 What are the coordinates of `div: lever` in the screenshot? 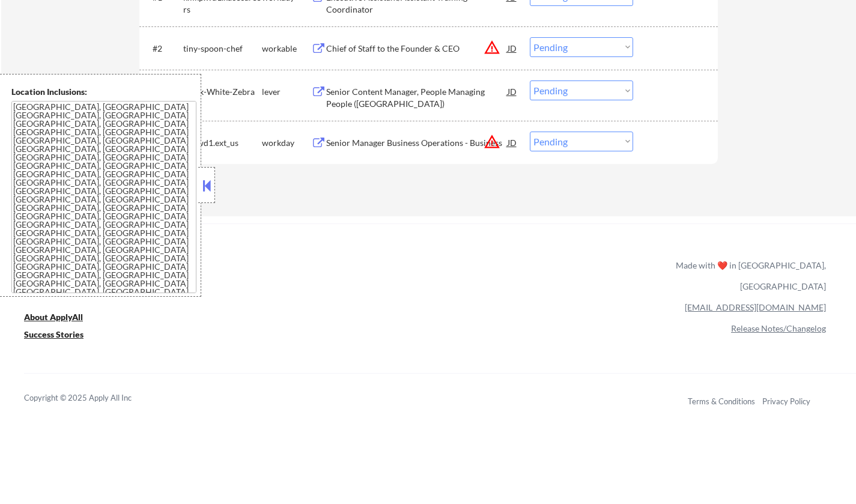 It's located at (287, 92).